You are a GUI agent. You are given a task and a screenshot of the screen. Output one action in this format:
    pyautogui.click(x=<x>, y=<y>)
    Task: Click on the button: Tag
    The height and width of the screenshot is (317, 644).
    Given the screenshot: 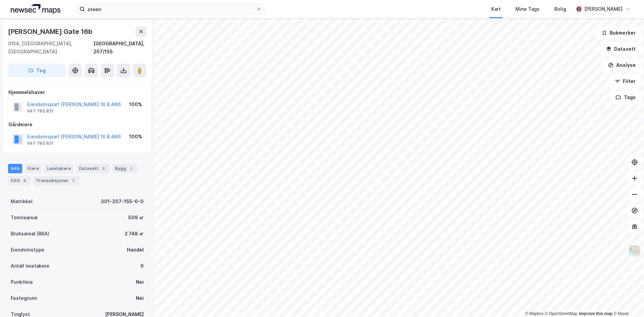 What is the action you would take?
    pyautogui.click(x=37, y=71)
    